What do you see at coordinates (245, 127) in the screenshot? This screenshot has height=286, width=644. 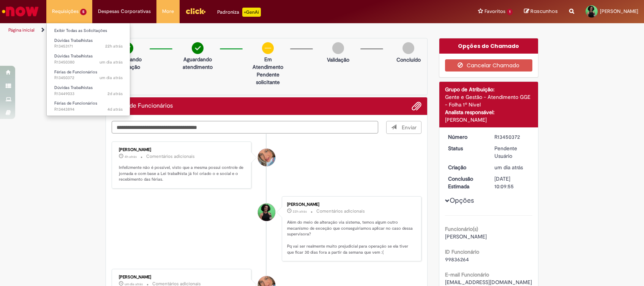 I see `textarea: Digite sua mensagem aqui...` at bounding box center [245, 127].